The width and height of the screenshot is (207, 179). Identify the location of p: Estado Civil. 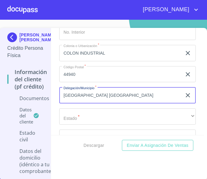
(25, 136).